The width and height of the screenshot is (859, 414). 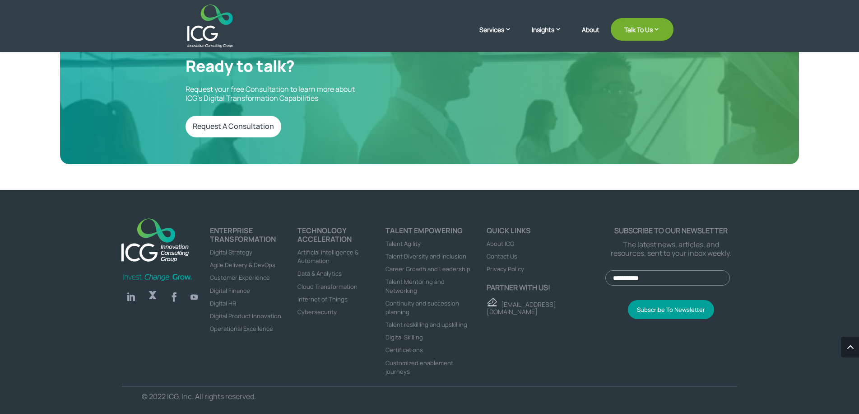 I want to click on span: Talent Agility, so click(x=403, y=243).